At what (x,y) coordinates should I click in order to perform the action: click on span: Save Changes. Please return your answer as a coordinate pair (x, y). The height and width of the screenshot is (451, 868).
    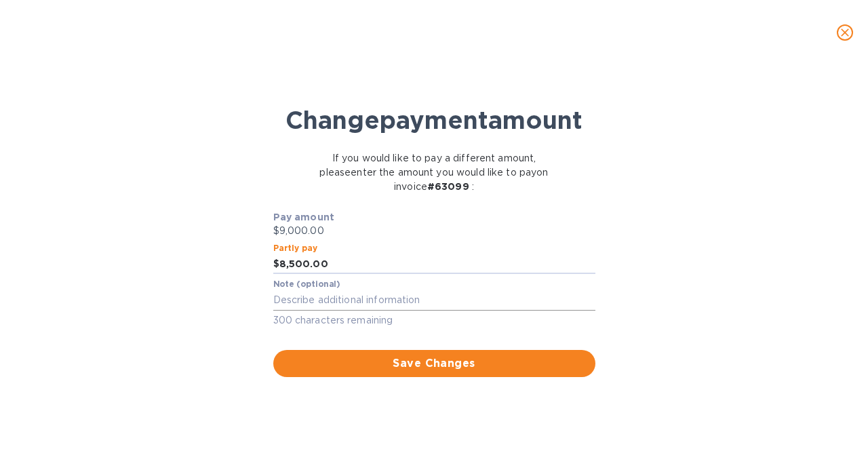
    Looking at the image, I should click on (434, 364).